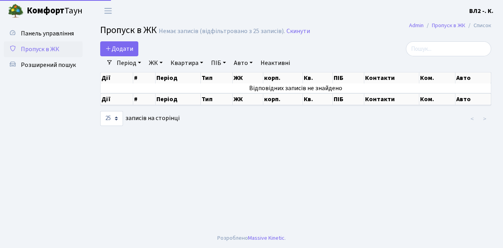 The height and width of the screenshot is (248, 503). What do you see at coordinates (243, 63) in the screenshot?
I see `a: Авто` at bounding box center [243, 63].